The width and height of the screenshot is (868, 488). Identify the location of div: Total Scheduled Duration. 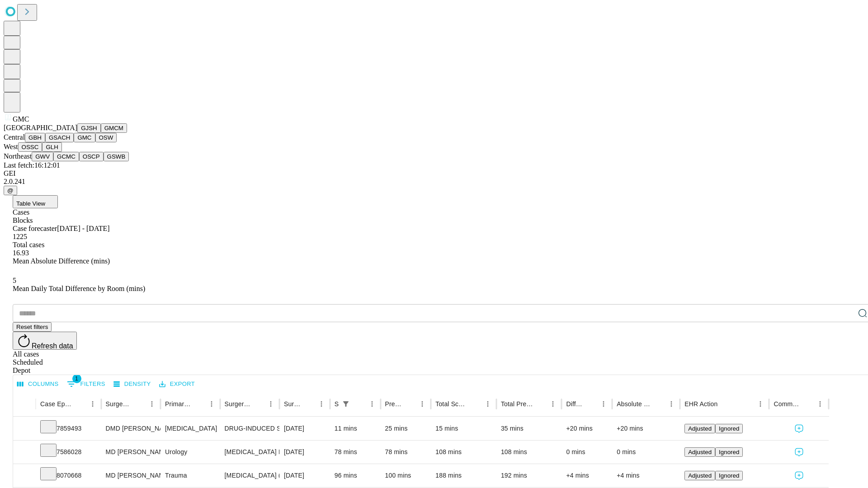
(452, 404).